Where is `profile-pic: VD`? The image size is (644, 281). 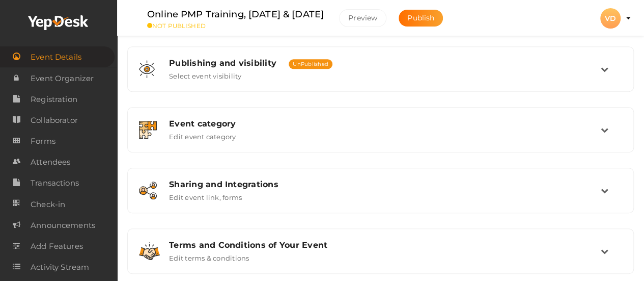 profile-pic: VD is located at coordinates (610, 18).